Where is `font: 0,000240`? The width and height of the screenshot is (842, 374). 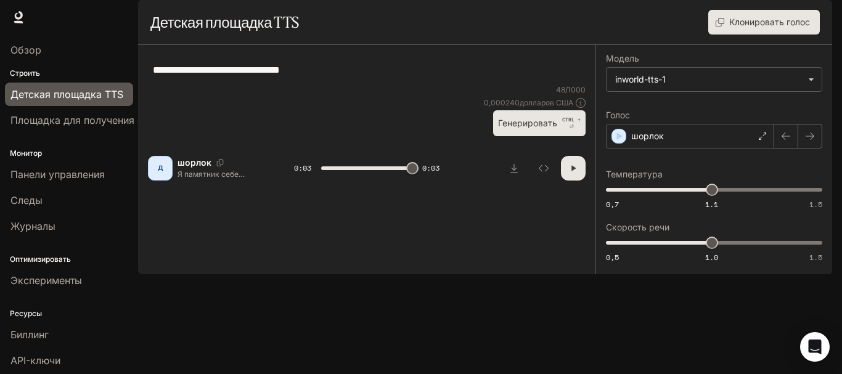
font: 0,000240 is located at coordinates (502, 102).